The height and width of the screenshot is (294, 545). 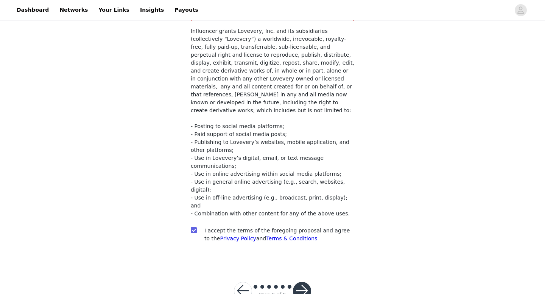 I want to click on a: Terms & Conditions, so click(x=291, y=239).